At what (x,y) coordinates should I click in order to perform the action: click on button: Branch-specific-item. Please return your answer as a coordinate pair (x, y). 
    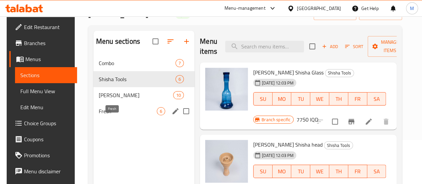
    Looking at the image, I should click on (352, 122).